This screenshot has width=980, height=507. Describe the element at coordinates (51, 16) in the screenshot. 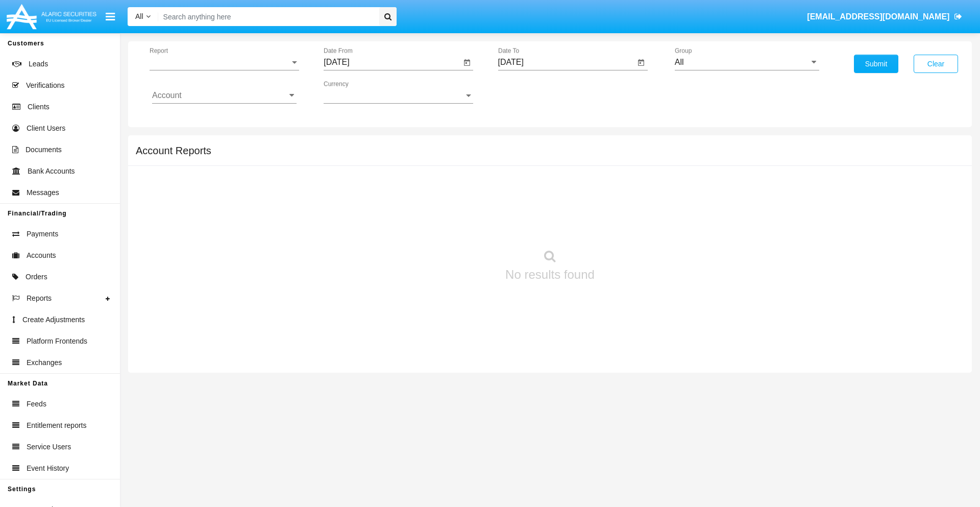

I see `img: Logo image` at that location.